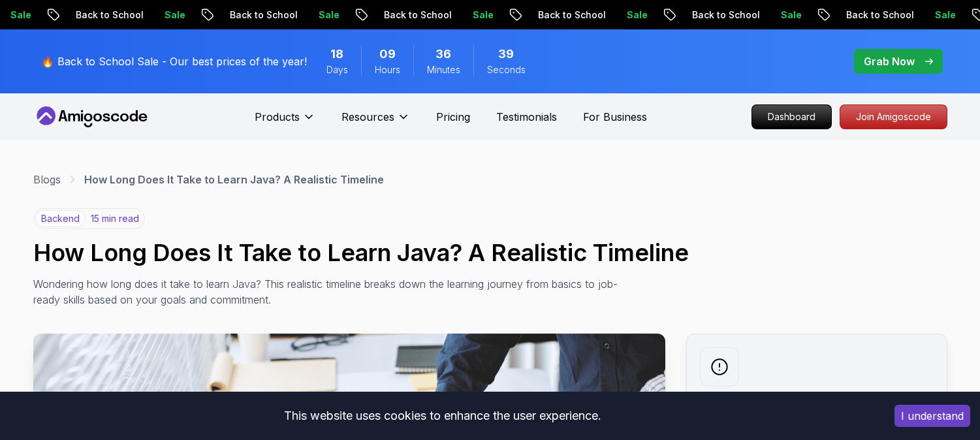 Image resolution: width=980 pixels, height=440 pixels. I want to click on a: Dashboard, so click(792, 117).